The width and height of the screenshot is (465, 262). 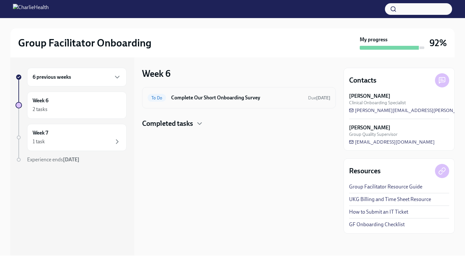 I want to click on div: 2 tasks, so click(x=40, y=110).